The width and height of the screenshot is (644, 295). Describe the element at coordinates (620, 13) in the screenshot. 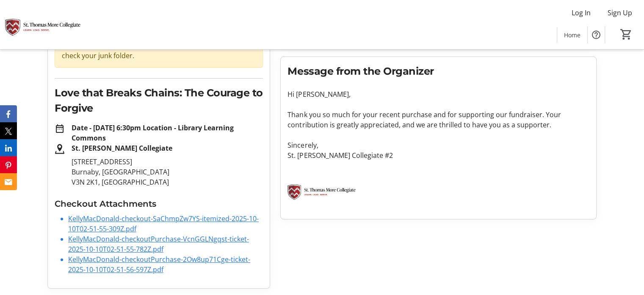

I see `button: Sign Up` at that location.